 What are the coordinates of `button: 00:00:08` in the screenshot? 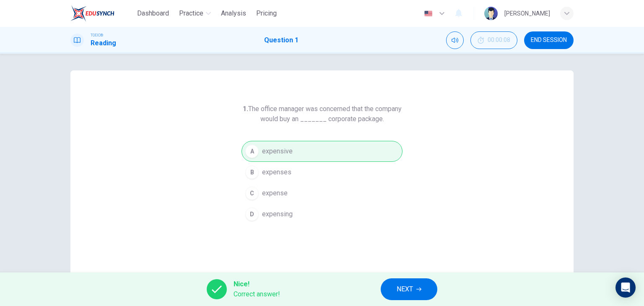 It's located at (494, 40).